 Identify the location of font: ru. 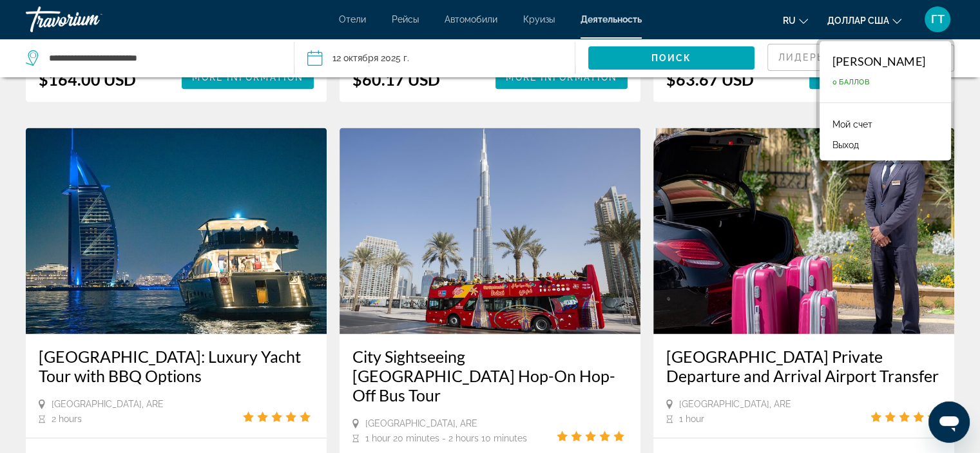
(789, 21).